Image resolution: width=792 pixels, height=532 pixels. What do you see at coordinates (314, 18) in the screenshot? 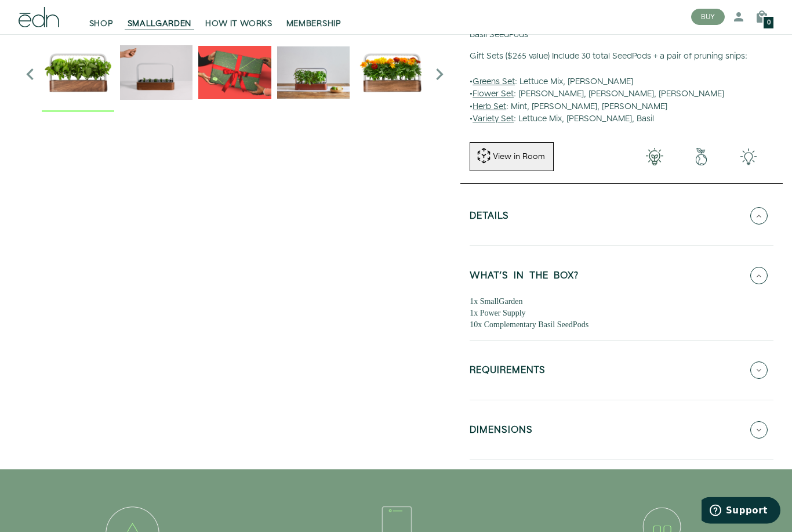
I see `a: MEMBERSHIP` at bounding box center [314, 18].